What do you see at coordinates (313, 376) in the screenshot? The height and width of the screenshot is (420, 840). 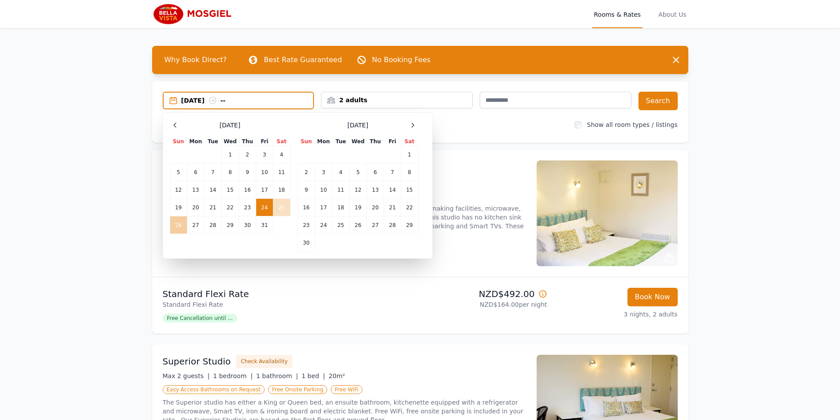 I see `span: 1 bed |` at bounding box center [313, 376].